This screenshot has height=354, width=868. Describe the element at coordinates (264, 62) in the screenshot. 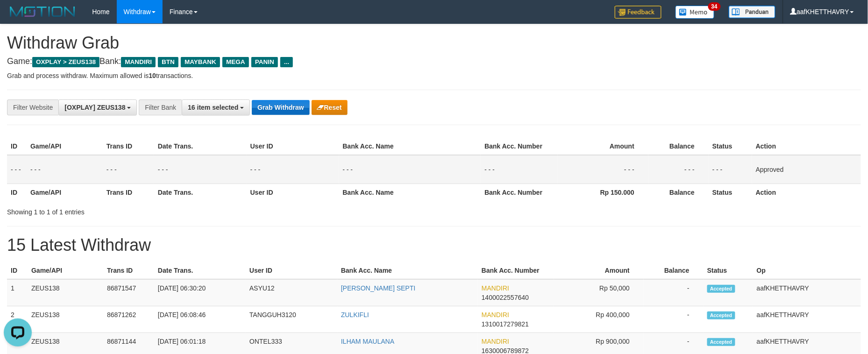

I see `span: PANIN` at that location.